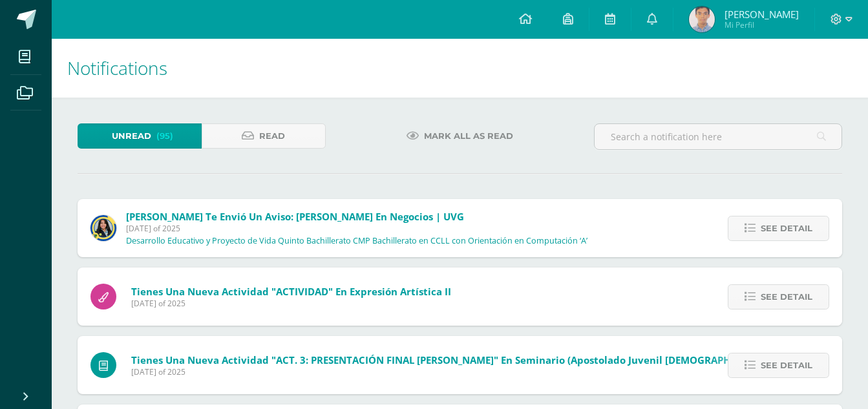  I want to click on span: (95), so click(165, 135).